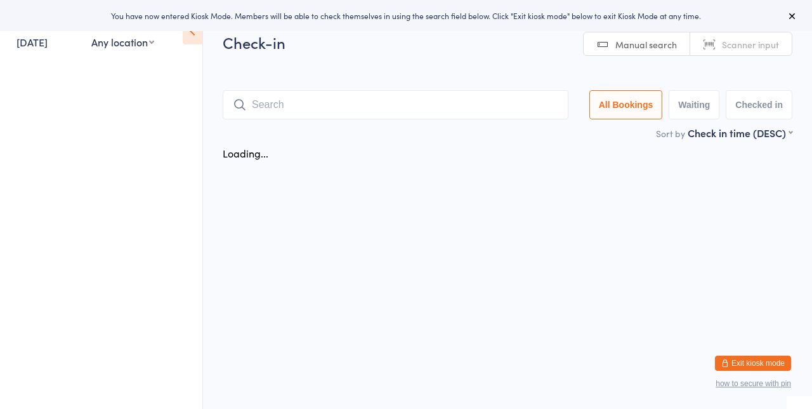  I want to click on span: Manual search, so click(646, 44).